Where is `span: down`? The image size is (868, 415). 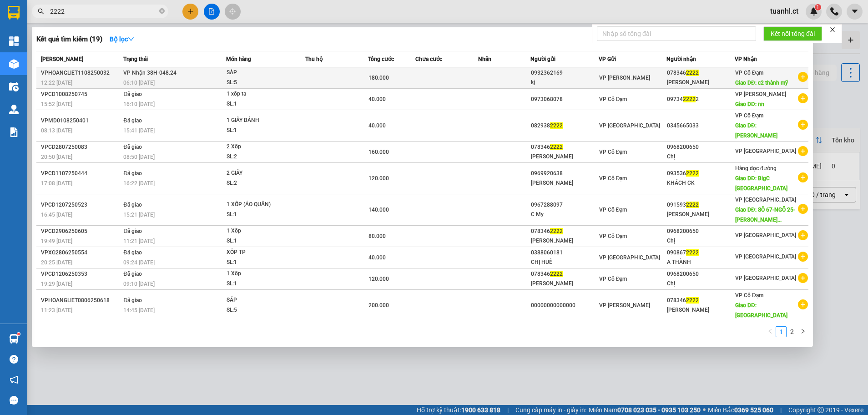
span: down is located at coordinates (131, 39).